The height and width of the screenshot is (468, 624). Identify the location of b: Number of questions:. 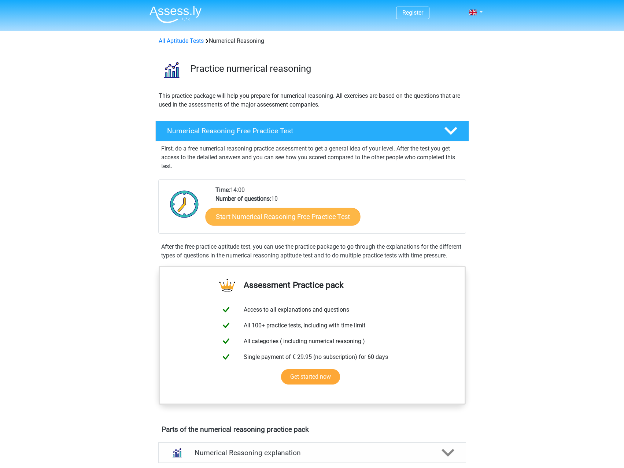
(243, 198).